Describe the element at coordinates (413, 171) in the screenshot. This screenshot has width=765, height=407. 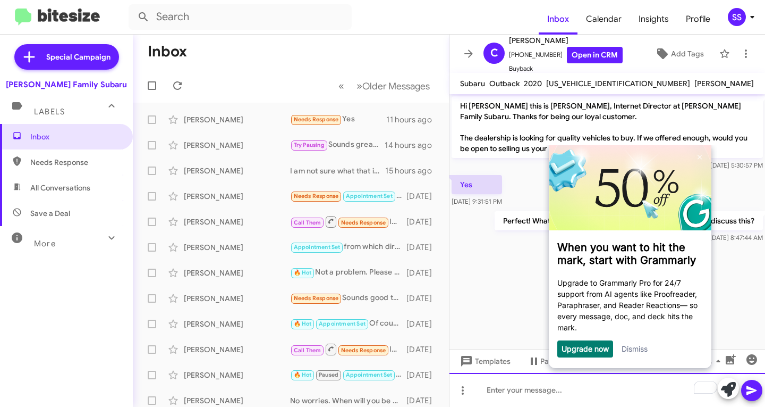
I see `div: 15 hours ago` at that location.